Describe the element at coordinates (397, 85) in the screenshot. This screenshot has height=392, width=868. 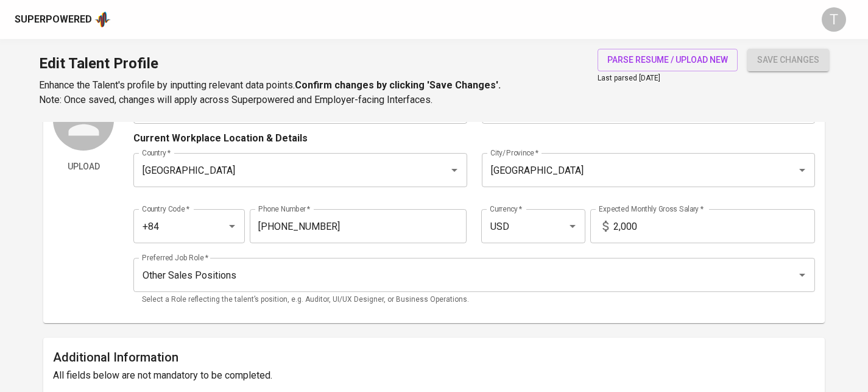
I see `b: Confirm changes by clicking 'Save Changes'.` at that location.